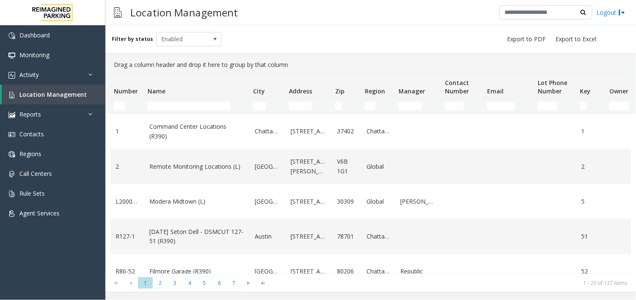  Describe the element at coordinates (509, 106) in the screenshot. I see `td: Email Filter` at that location.